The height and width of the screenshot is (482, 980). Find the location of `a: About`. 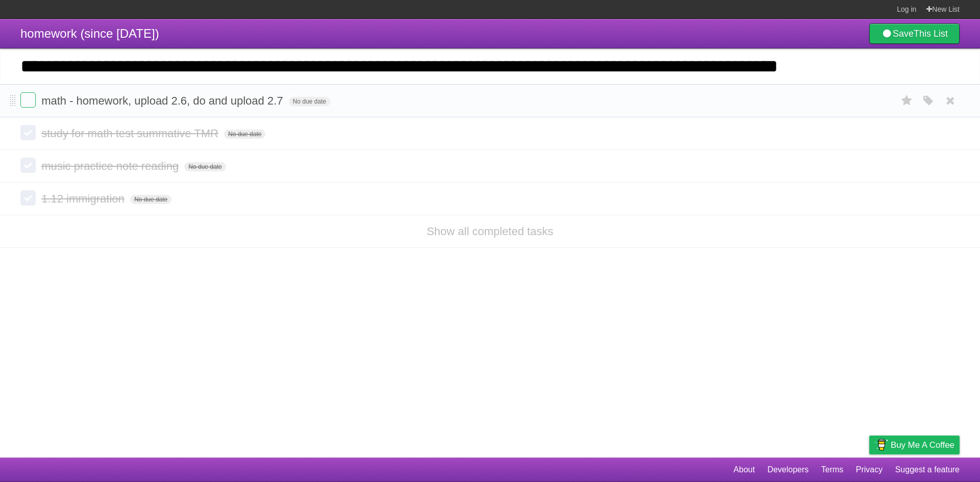

a: About is located at coordinates (744, 470).